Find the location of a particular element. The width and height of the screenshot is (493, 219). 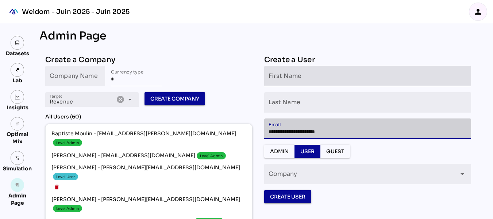

input: First Name is located at coordinates (368, 76).